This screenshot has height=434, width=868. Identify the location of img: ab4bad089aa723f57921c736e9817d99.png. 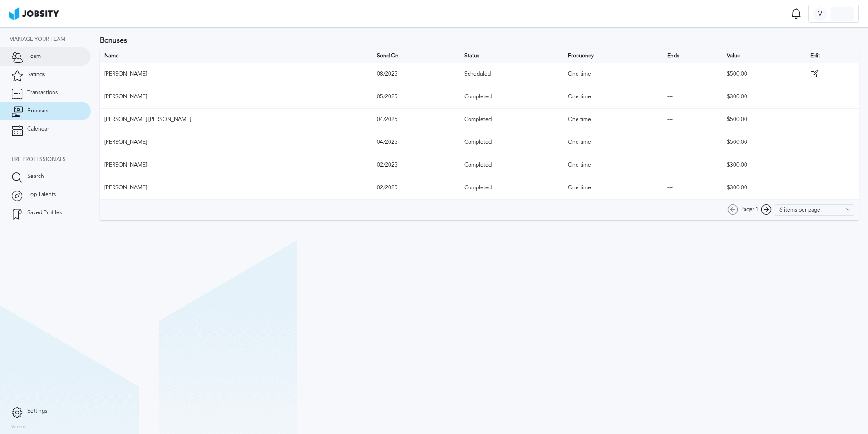
(34, 14).